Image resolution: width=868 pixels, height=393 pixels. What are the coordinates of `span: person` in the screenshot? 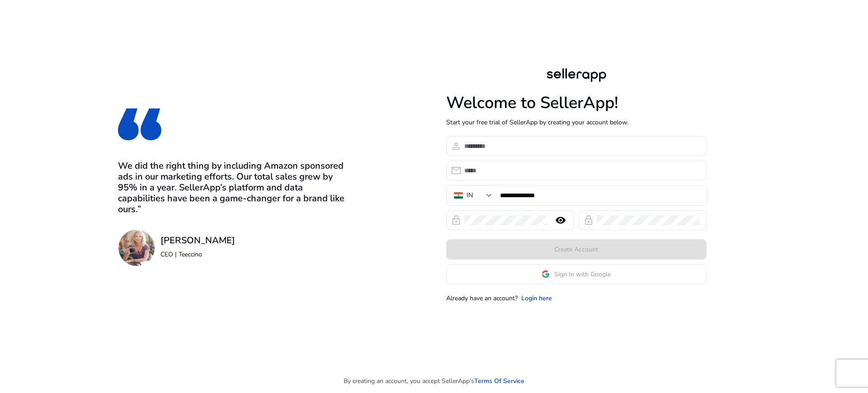 It's located at (456, 146).